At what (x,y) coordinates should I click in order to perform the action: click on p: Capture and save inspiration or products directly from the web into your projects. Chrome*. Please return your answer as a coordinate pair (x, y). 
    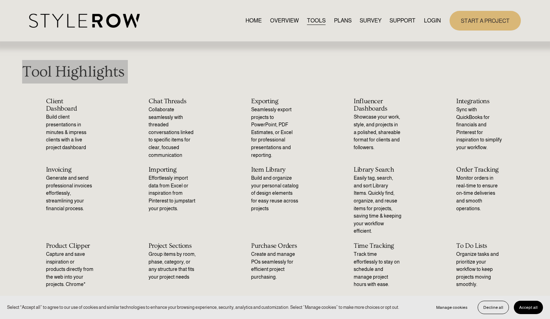
    Looking at the image, I should click on (70, 270).